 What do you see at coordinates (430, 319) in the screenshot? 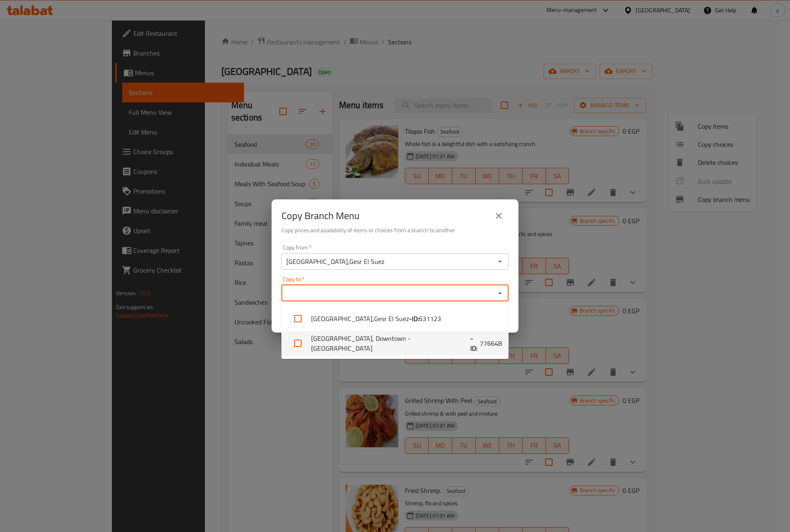
I see `span: 631123` at bounding box center [430, 319].